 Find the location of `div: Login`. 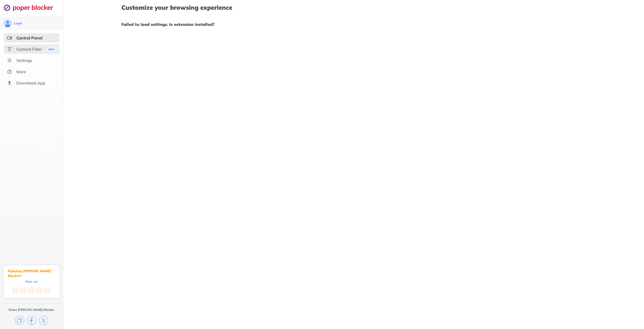

div: Login is located at coordinates (18, 23).